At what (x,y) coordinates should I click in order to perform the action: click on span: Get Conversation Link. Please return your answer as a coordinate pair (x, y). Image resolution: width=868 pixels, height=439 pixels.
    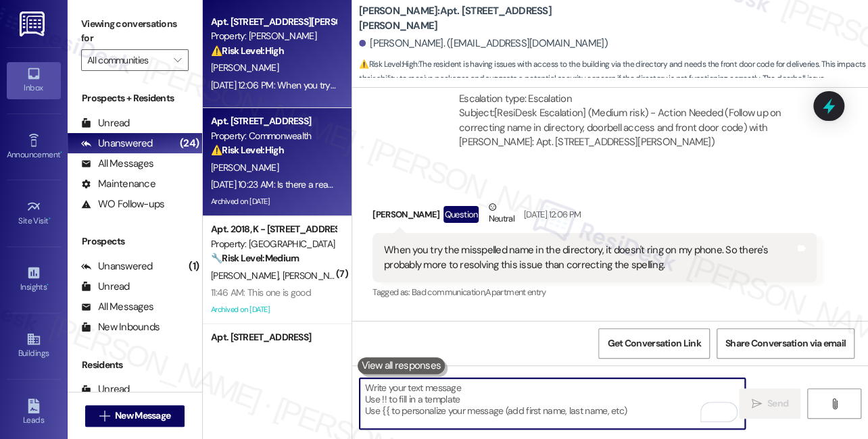
    Looking at the image, I should click on (654, 343).